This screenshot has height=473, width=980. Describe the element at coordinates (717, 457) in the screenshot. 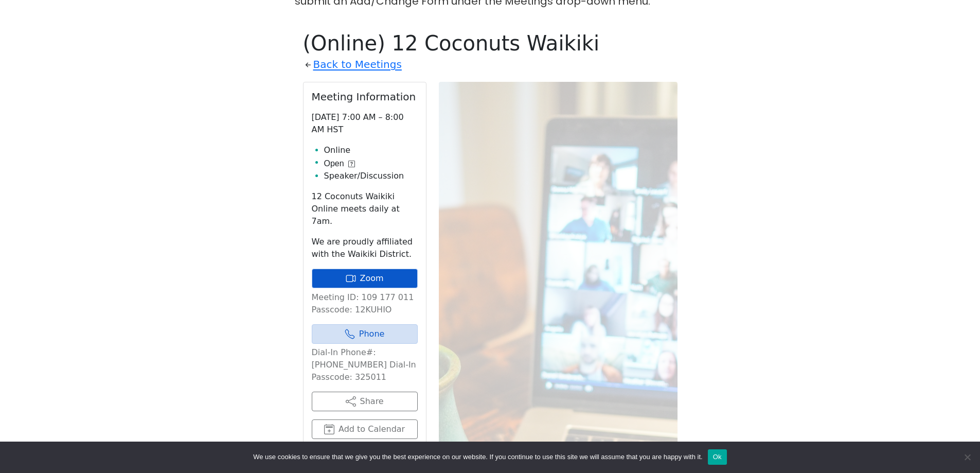

I see `button: Ok` at that location.